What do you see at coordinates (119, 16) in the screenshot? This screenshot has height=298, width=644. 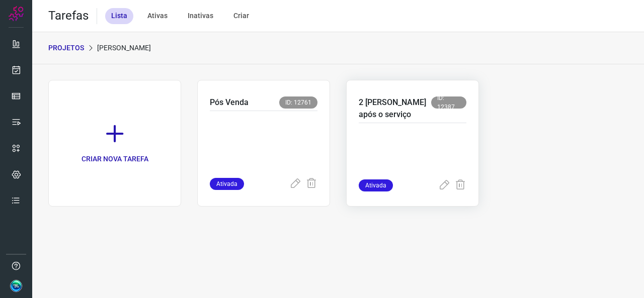 I see `div: Lista` at bounding box center [119, 16].